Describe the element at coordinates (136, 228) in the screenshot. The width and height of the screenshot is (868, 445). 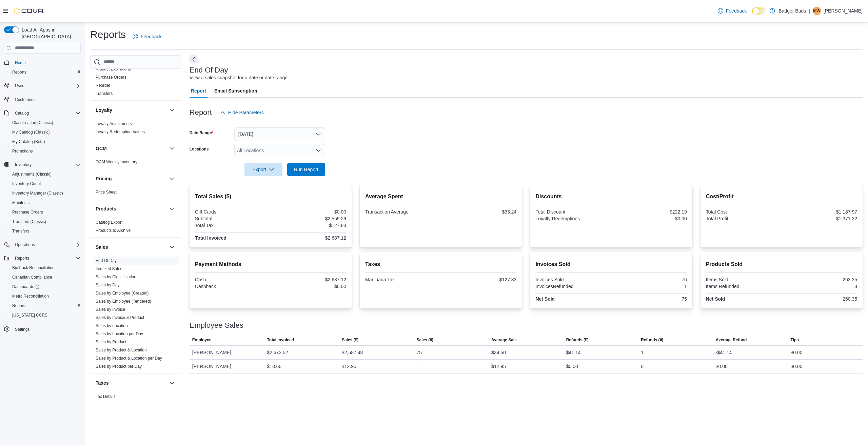
I see `div: Products` at that location.